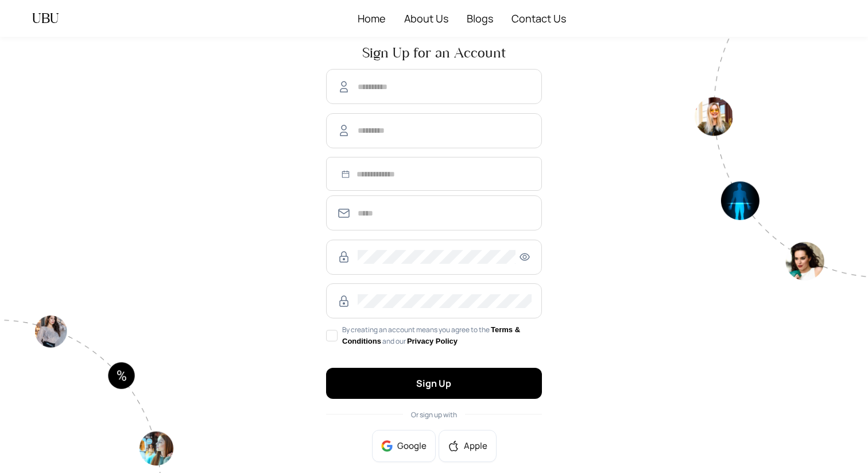  Describe the element at coordinates (404, 446) in the screenshot. I see `button: Google` at that location.